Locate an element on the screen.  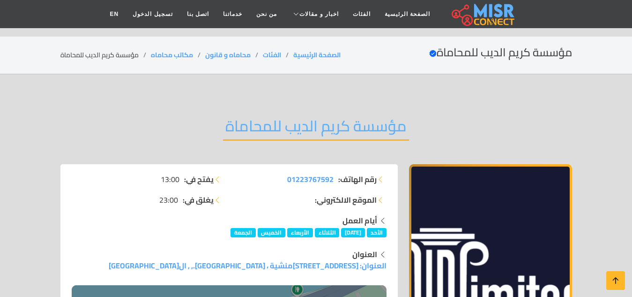
a: EN is located at coordinates (114, 14).